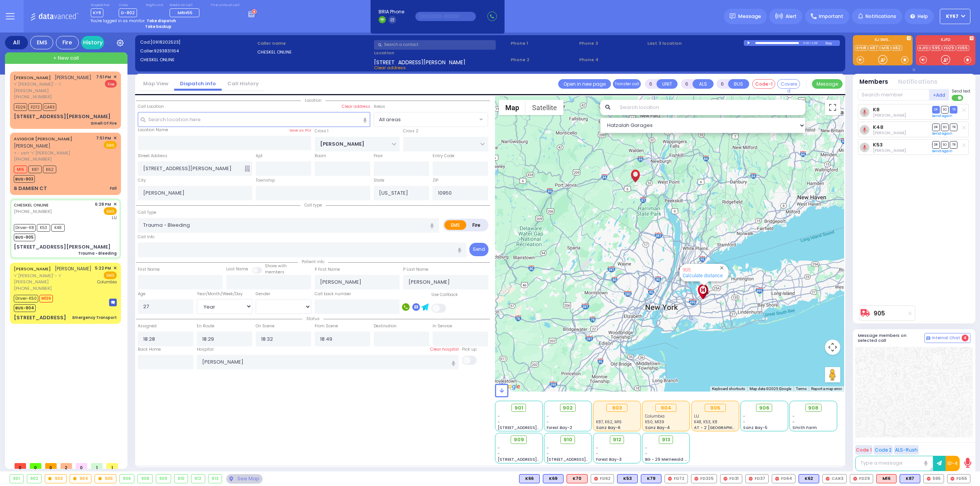  Describe the element at coordinates (66, 466) in the screenshot. I see `span: 2` at that location.